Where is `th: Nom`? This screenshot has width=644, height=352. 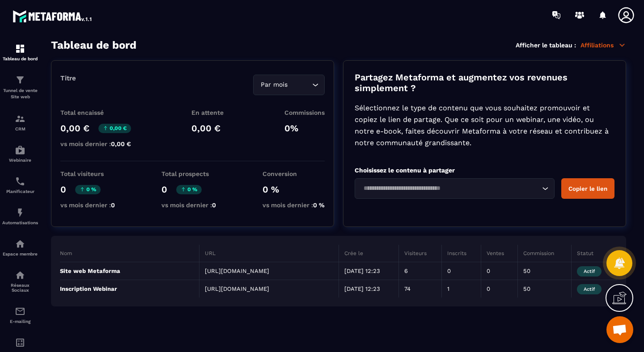 th: Nom is located at coordinates (130, 254).